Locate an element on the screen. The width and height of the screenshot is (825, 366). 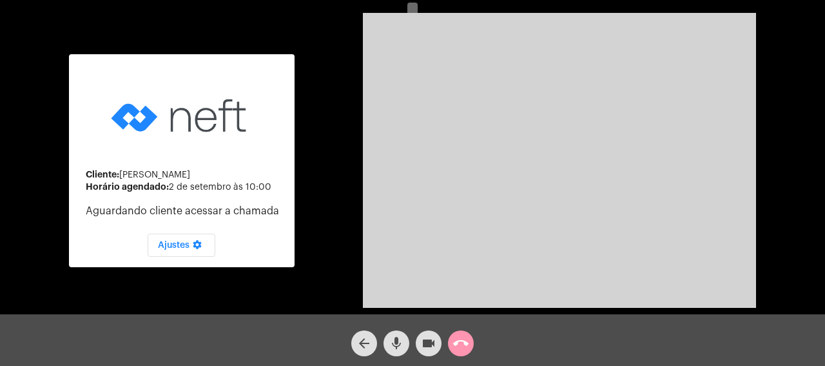
strong: Horário agendado: is located at coordinates (127, 186).